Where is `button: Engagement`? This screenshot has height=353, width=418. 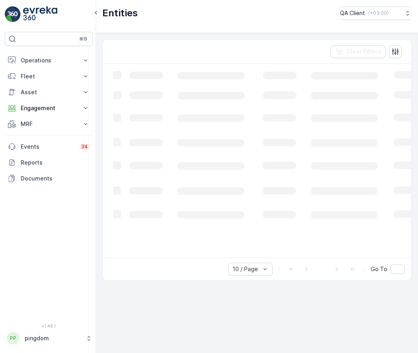
button: Engagement is located at coordinates (49, 108).